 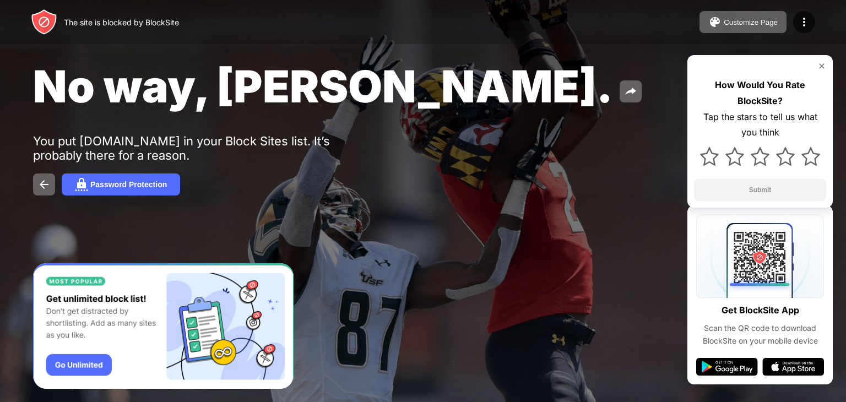 I want to click on div: Customize Page, so click(x=751, y=22).